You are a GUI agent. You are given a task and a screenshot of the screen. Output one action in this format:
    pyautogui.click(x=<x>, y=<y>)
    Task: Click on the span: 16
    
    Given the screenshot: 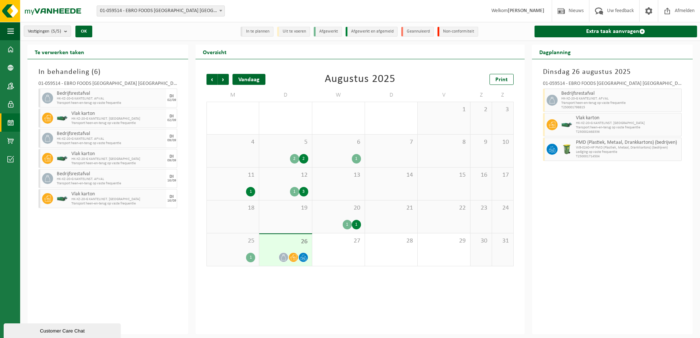 What is the action you would take?
    pyautogui.click(x=481, y=175)
    